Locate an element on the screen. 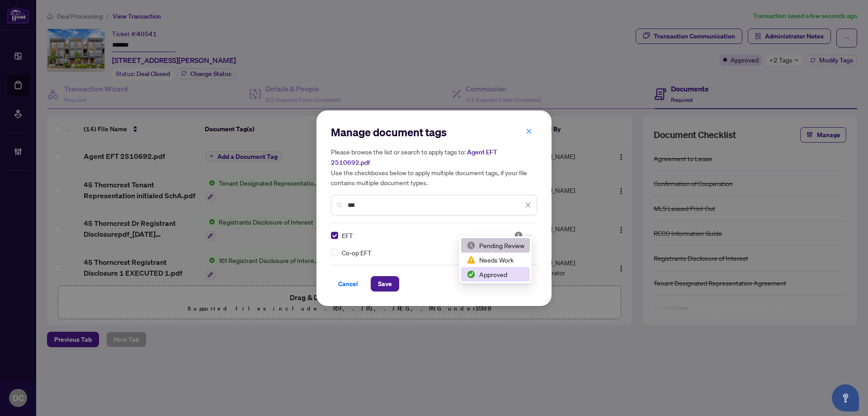 The width and height of the screenshot is (868, 416). button: Save is located at coordinates (385, 283).